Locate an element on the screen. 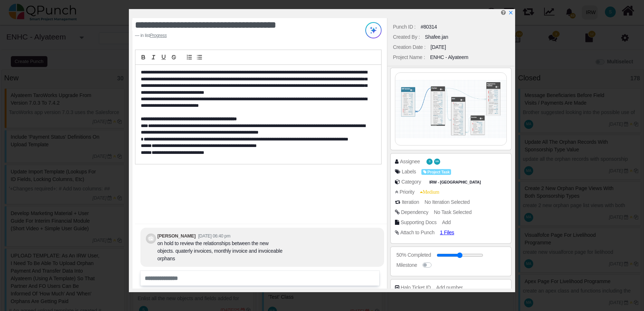 The height and width of the screenshot is (311, 644). img: Try writing with AI is located at coordinates (373, 30).